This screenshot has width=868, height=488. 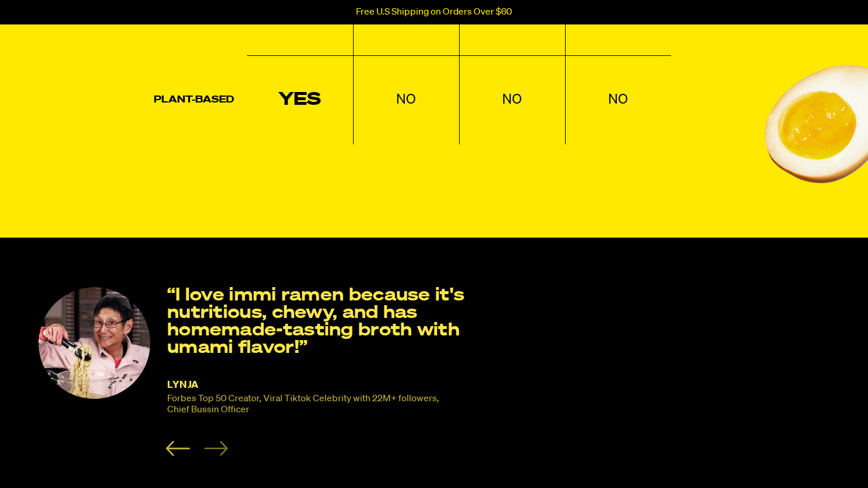 What do you see at coordinates (178, 448) in the screenshot?
I see `button: Previous slide` at bounding box center [178, 448].